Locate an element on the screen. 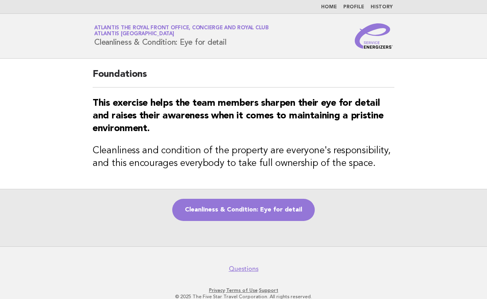  h2: Foundations is located at coordinates (244, 78).